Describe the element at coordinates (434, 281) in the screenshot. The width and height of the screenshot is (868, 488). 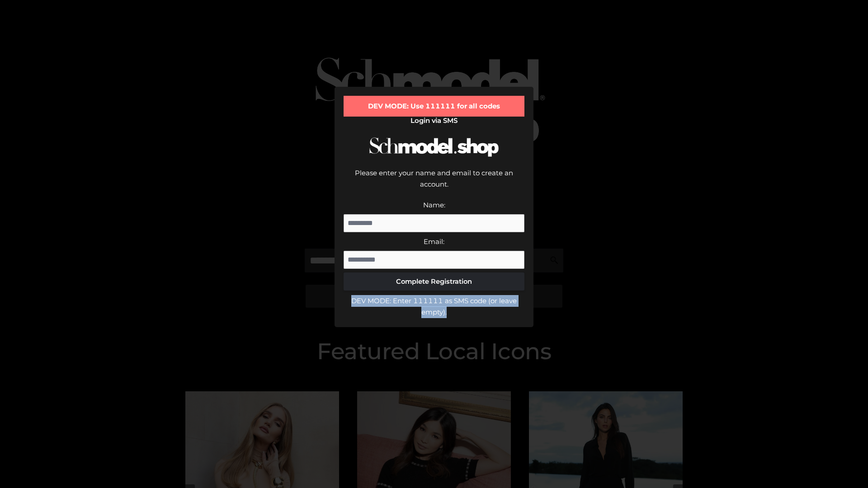
I see `button: Complete Registration` at that location.